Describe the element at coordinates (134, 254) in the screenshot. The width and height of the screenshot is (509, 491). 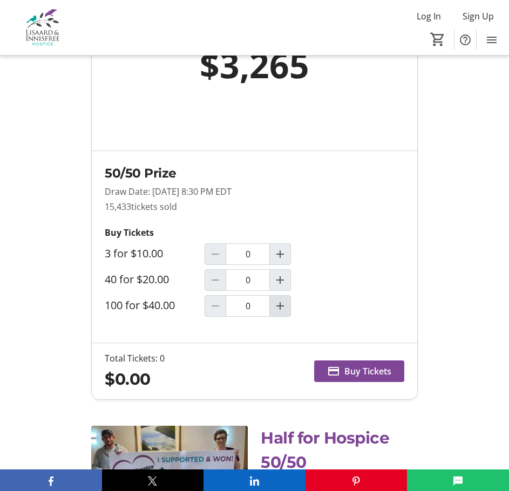
I see `label: 3 for $10.00` at that location.